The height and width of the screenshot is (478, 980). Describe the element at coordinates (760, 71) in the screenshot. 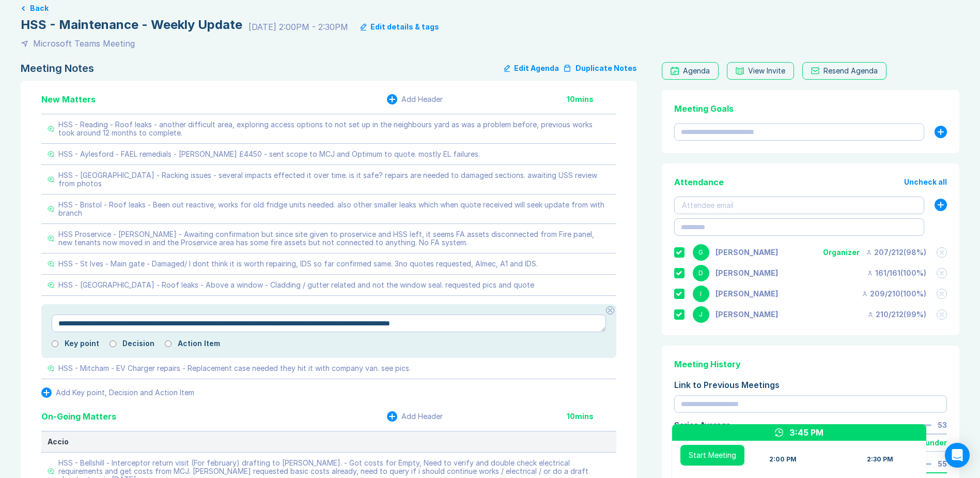

I see `button: View Invite` at that location.